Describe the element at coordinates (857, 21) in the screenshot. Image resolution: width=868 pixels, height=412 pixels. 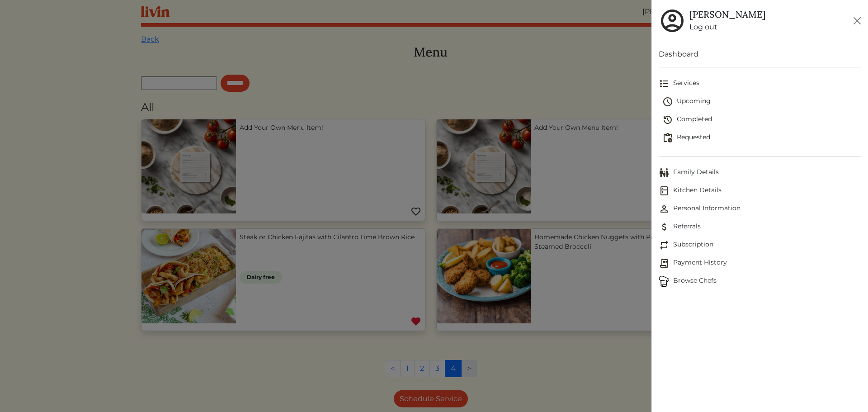
I see `button: Close` at that location.